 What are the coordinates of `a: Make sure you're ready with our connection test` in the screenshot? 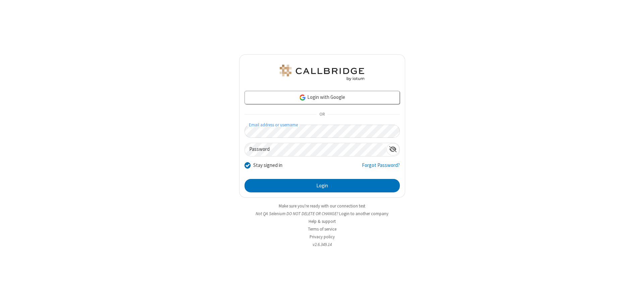 It's located at (322, 206).